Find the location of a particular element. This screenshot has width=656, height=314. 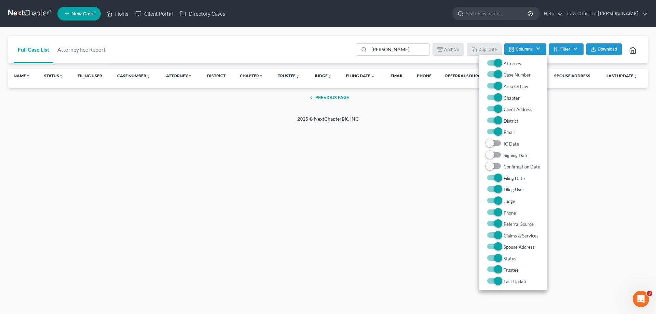

span: Judge is located at coordinates (510, 201).